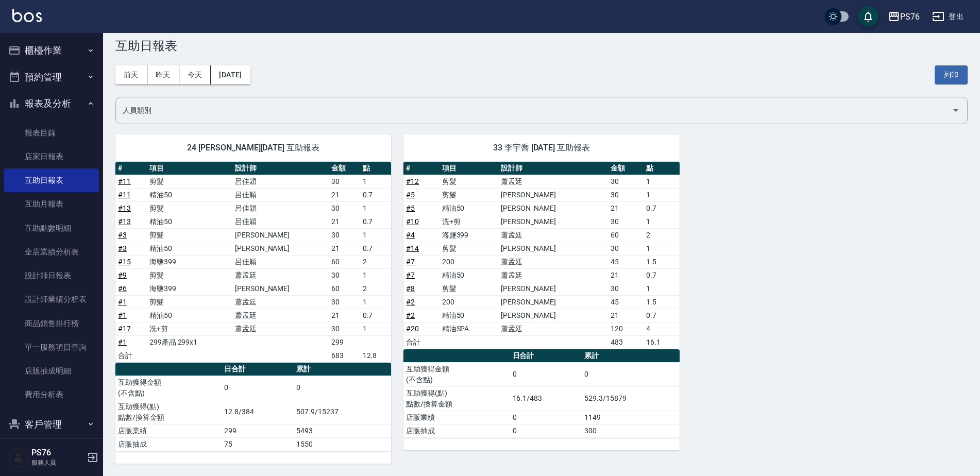 This screenshot has height=476, width=980. Describe the element at coordinates (52, 228) in the screenshot. I see `a: 互助點數明細` at that location.